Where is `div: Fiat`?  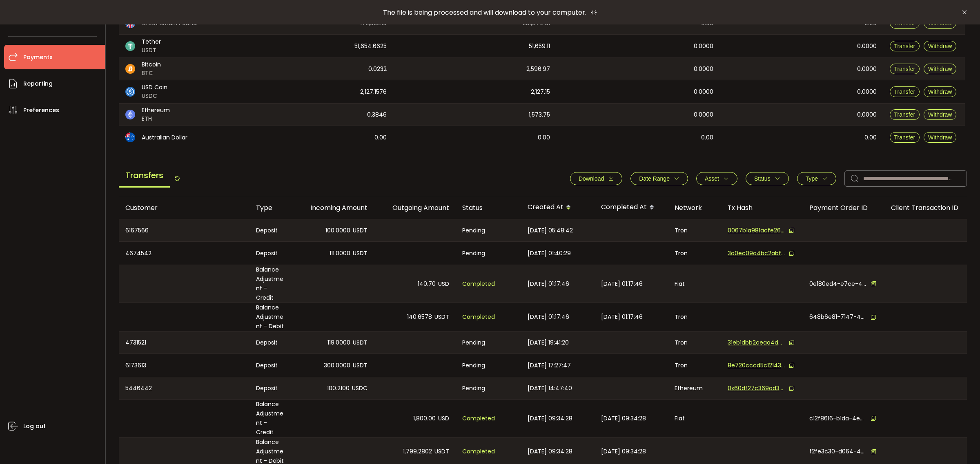
div: Fiat is located at coordinates (694, 418).